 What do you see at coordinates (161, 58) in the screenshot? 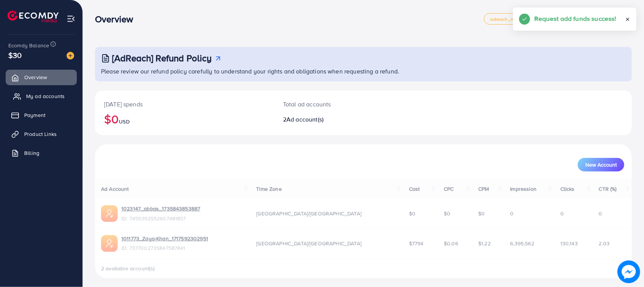
I see `h3: [AdReach] Refund Policy` at bounding box center [161, 58].